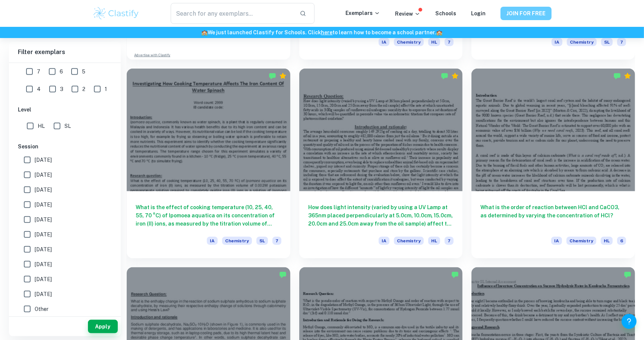 The width and height of the screenshot is (644, 340). What do you see at coordinates (526, 14) in the screenshot?
I see `a: JOIN FOR FREE` at bounding box center [526, 14].